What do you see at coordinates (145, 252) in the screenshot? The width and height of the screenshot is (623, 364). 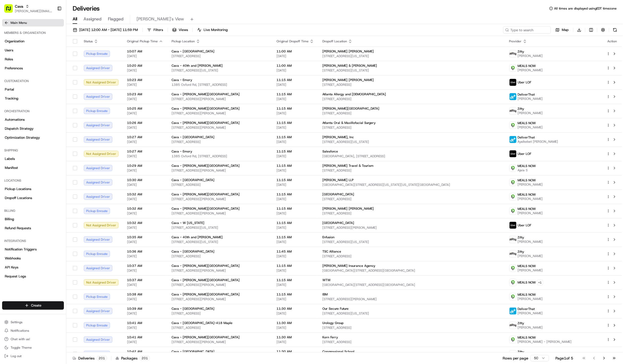 I see `span: 10:36 AM` at bounding box center [145, 252].